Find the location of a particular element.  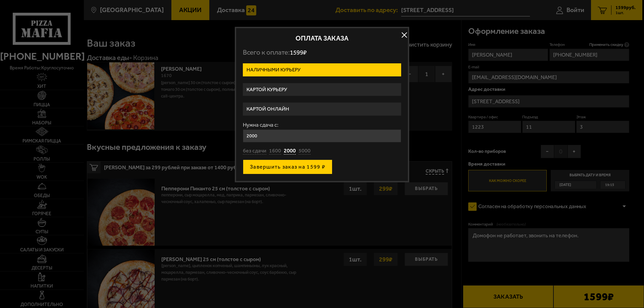

button: без сдачи is located at coordinates (255, 151).